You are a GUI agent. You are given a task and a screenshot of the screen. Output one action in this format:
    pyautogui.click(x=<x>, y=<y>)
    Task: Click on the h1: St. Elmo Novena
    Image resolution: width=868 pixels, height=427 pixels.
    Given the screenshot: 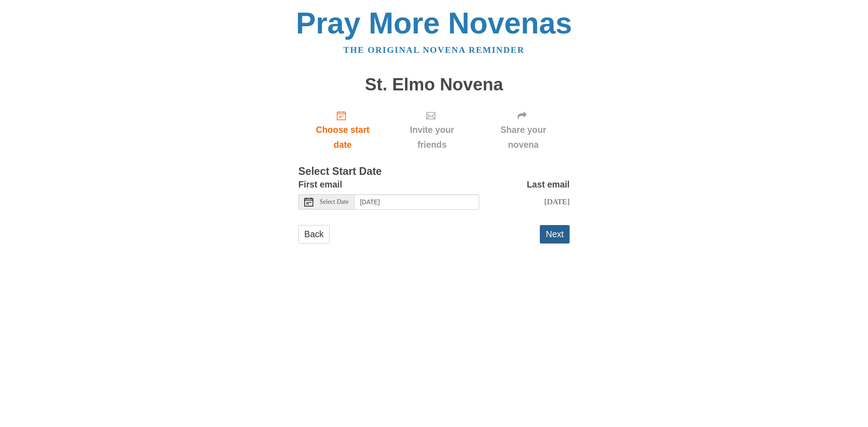 What is the action you would take?
    pyautogui.click(x=434, y=85)
    